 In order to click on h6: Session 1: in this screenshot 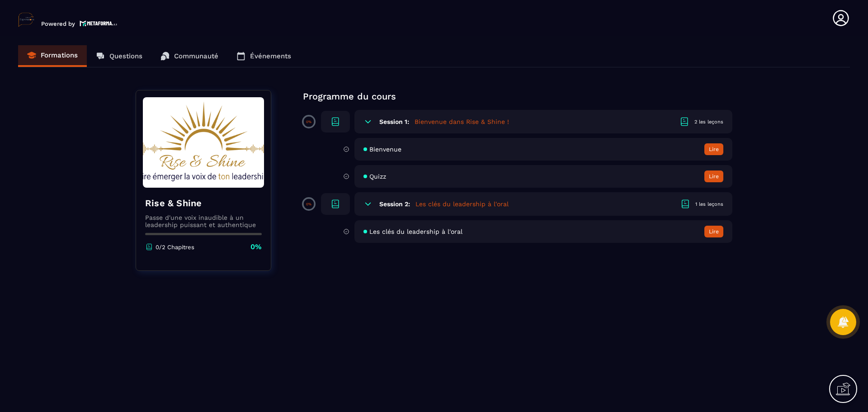, I will do `click(394, 122)`.